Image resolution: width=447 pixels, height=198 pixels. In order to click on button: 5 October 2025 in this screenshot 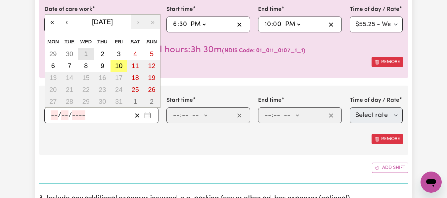, I will do `click(152, 54)`.